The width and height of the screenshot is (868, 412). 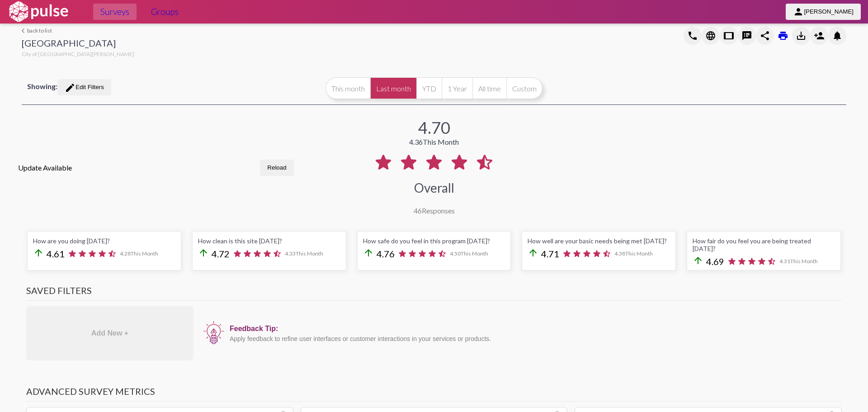 What do you see at coordinates (84, 87) in the screenshot?
I see `button: Edit FiltersEdit Filters` at bounding box center [84, 87].